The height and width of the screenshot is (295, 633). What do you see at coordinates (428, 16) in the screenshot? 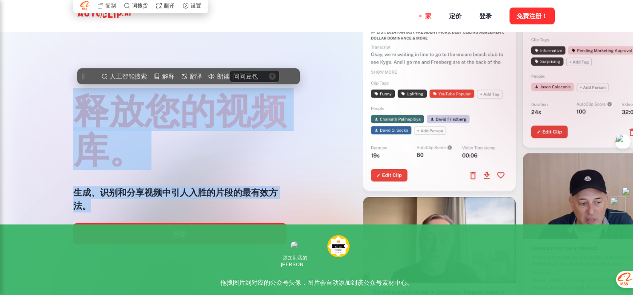
I see `font: 家` at bounding box center [428, 16].